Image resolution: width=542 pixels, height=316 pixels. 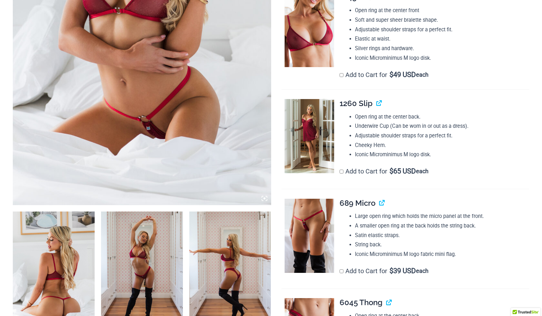 What do you see at coordinates (402, 271) in the screenshot?
I see `span: 39 USD` at bounding box center [402, 271].